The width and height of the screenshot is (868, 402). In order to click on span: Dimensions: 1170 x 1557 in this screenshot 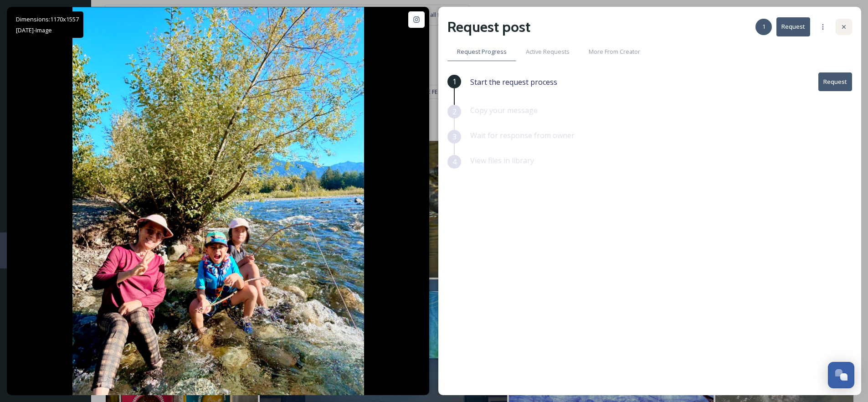, I will do `click(47, 19)`.